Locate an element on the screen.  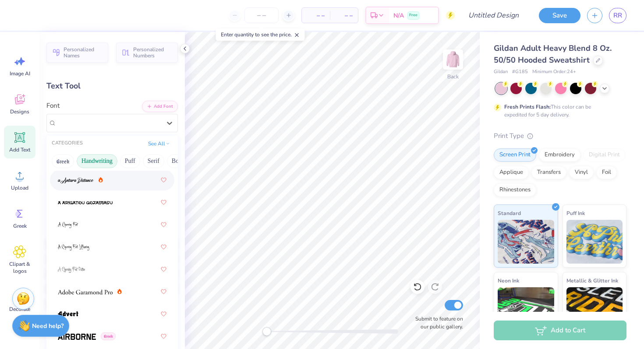
span: Decorate is located at coordinates (20, 309).